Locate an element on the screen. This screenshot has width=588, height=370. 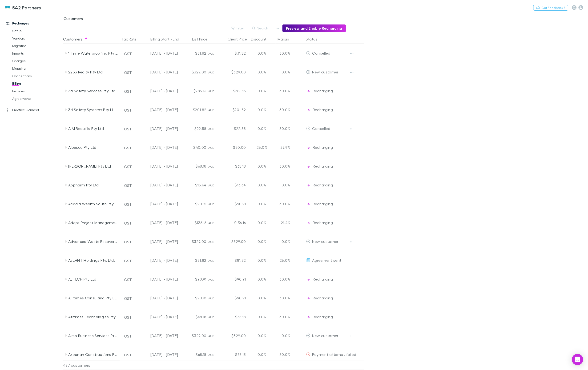
button: Preview and Enable Recharging is located at coordinates (314, 28).